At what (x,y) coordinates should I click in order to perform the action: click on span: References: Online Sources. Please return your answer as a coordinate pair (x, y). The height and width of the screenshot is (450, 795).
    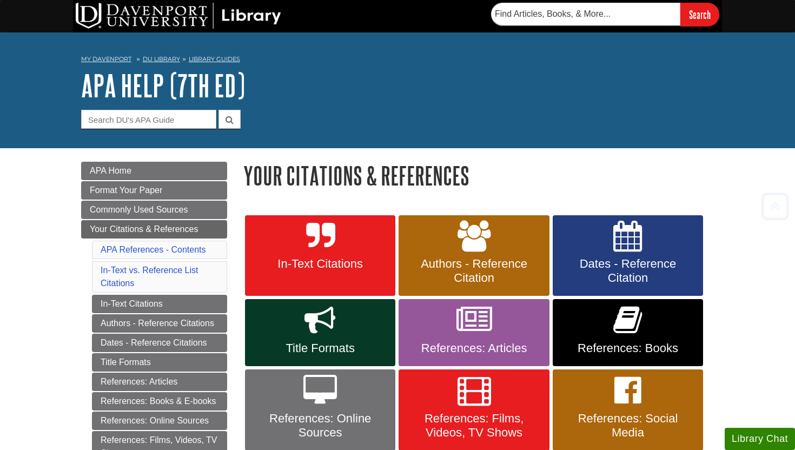
    Looking at the image, I should click on (320, 426).